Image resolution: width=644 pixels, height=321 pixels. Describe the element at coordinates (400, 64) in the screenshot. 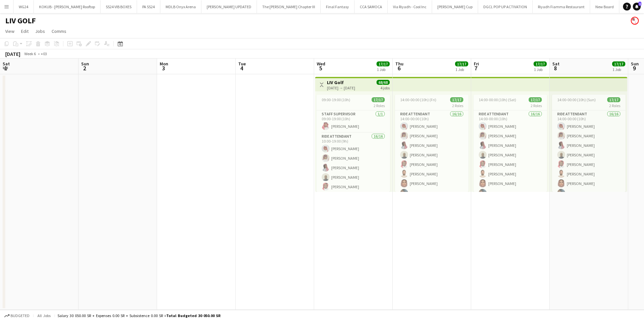

I see `span: Thu` at that location.